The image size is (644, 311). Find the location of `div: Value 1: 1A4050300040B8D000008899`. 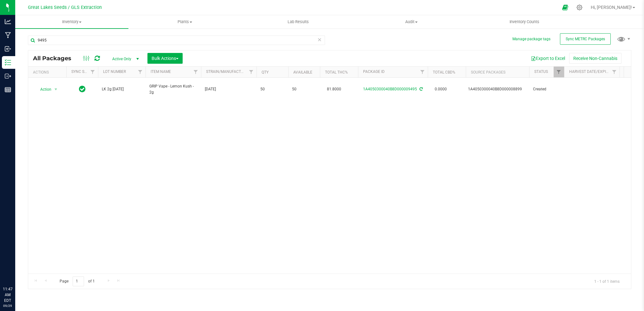

div: Value 1: 1A4050300040B8D000008899 is located at coordinates (497, 89).